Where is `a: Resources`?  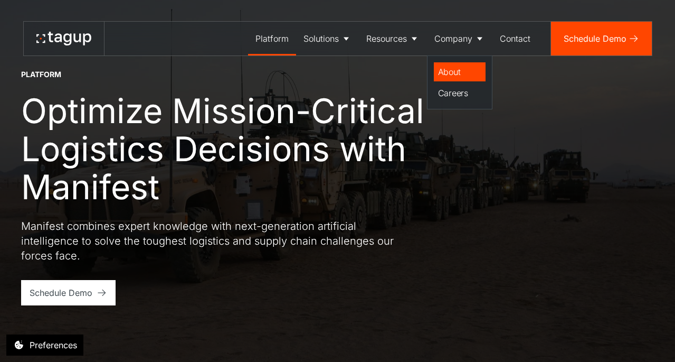
a: Resources is located at coordinates (393, 39).